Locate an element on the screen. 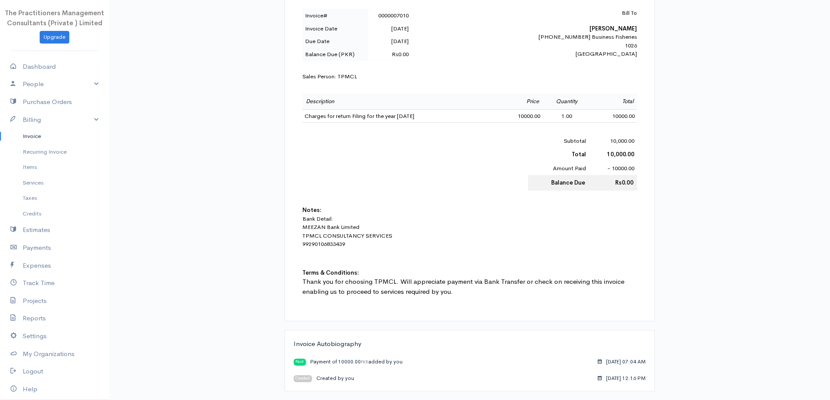 This screenshot has height=400, width=830. p: Bill To is located at coordinates (561, 13).